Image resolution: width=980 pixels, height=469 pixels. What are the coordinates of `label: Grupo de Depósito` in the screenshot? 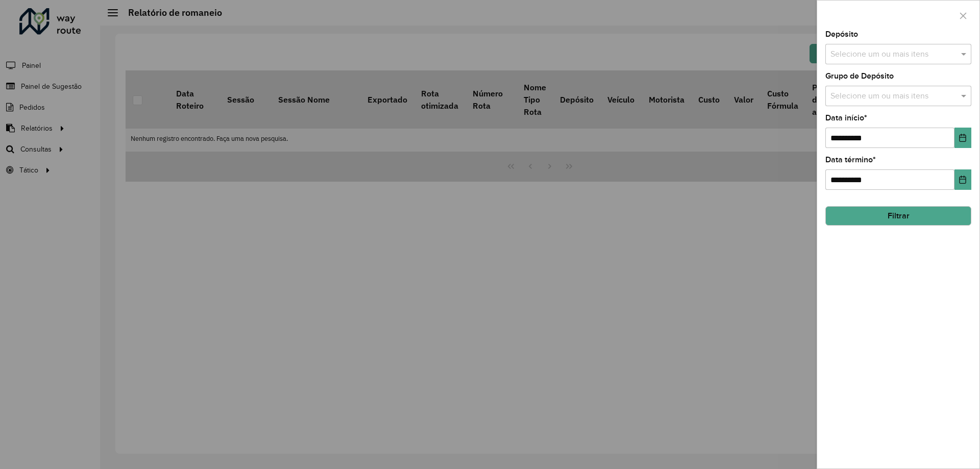 It's located at (860, 76).